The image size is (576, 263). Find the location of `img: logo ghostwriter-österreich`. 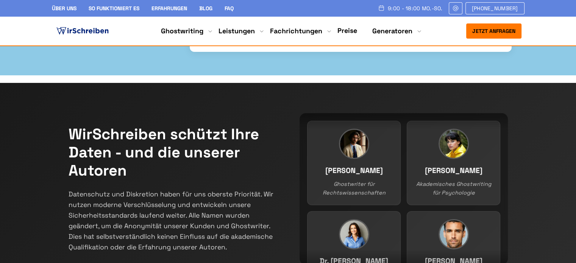

img: logo ghostwriter-österreich is located at coordinates (83, 31).